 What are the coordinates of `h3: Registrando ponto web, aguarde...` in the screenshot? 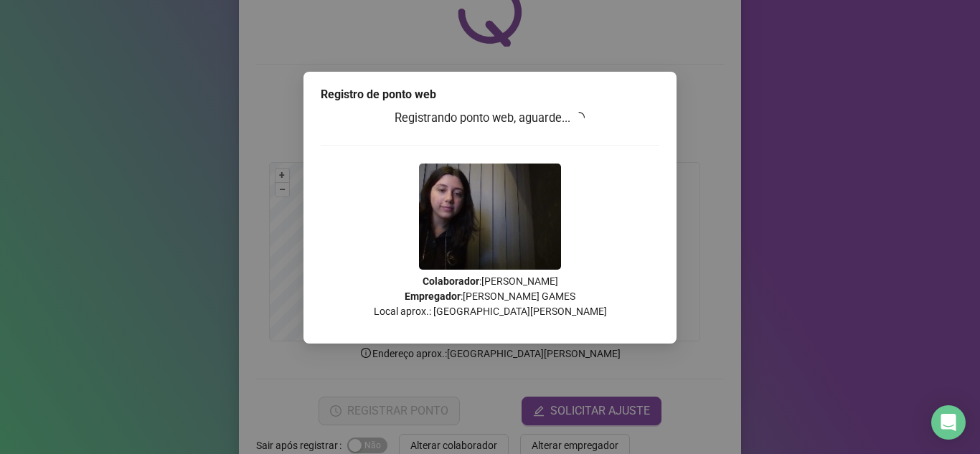 It's located at (490, 118).